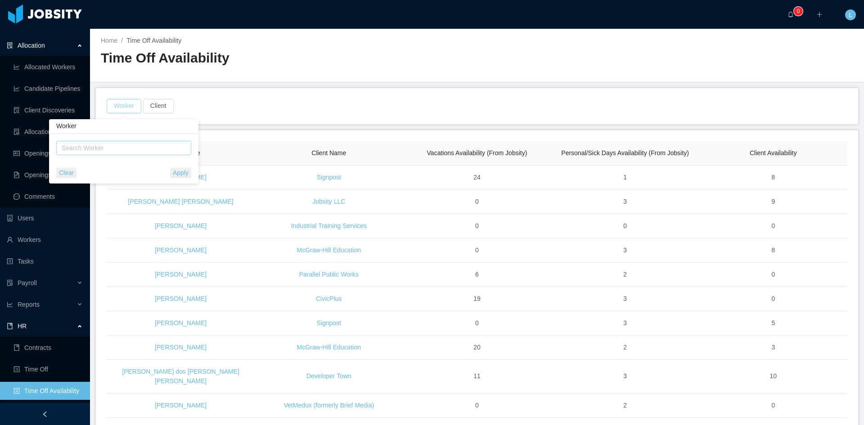 Image resolution: width=864 pixels, height=425 pixels. What do you see at coordinates (329, 202) in the screenshot?
I see `a: Jobsity LLC` at bounding box center [329, 202].